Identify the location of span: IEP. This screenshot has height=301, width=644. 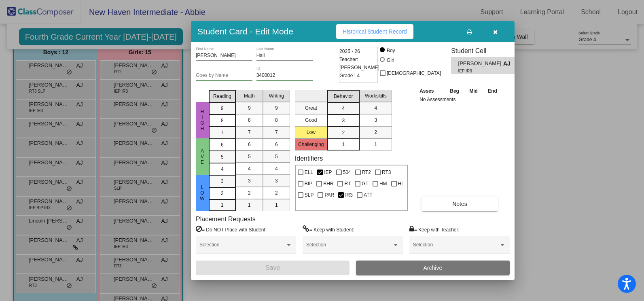
(327, 172).